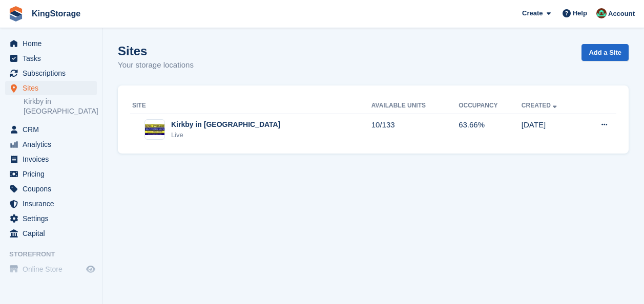 The width and height of the screenshot is (644, 304). Describe the element at coordinates (53, 144) in the screenshot. I see `span: Analytics` at that location.